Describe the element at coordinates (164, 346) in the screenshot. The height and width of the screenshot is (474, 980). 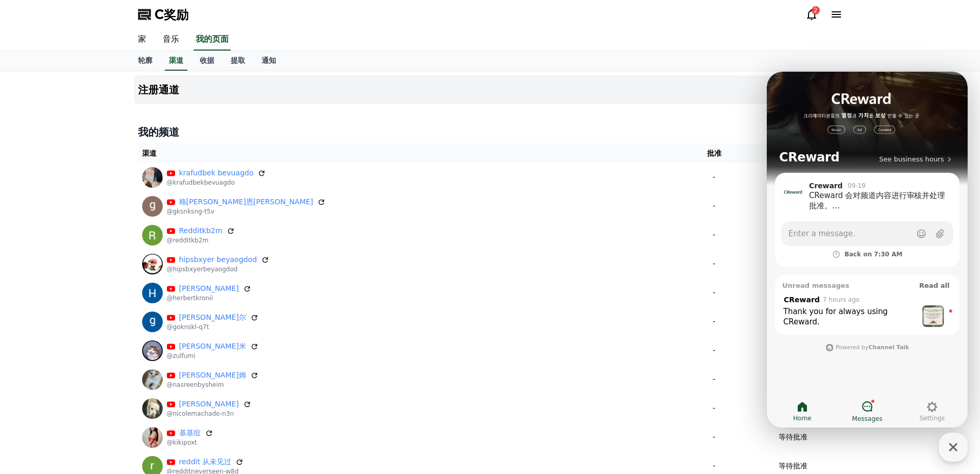
I see `span: Settings` at that location.